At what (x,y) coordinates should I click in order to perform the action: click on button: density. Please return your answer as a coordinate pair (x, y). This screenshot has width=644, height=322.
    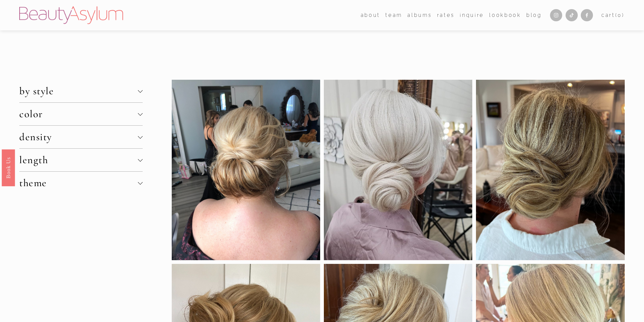
    Looking at the image, I should click on (81, 137).